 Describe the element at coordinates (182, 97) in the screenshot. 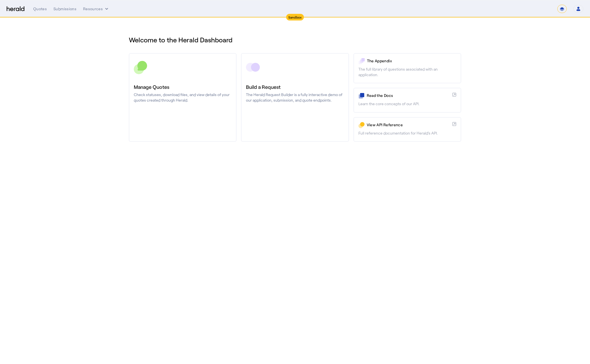

I see `p: Check statuses, download files, and view details of your quotes created through Herald.` at that location.